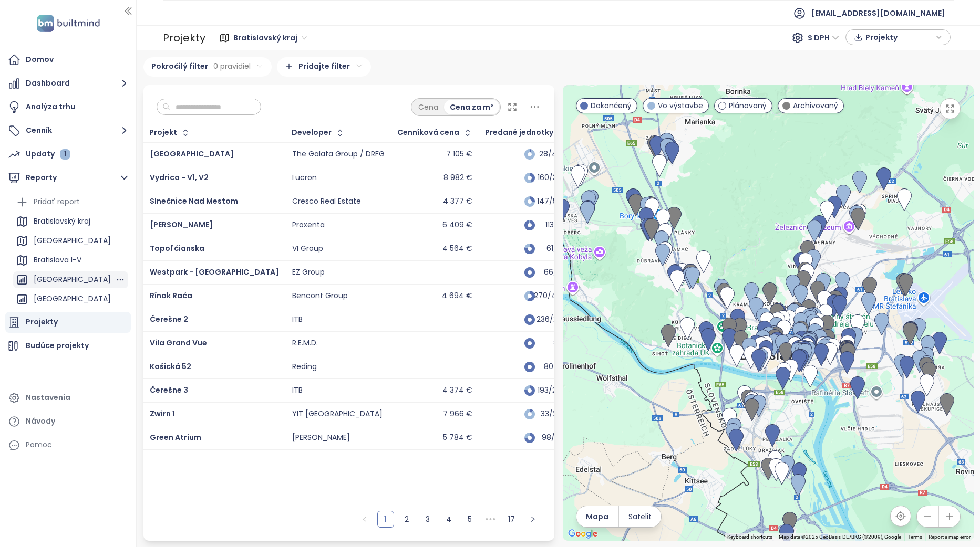 Image resolution: width=980 pixels, height=547 pixels. Describe the element at coordinates (583, 534) in the screenshot. I see `img: Google` at that location.